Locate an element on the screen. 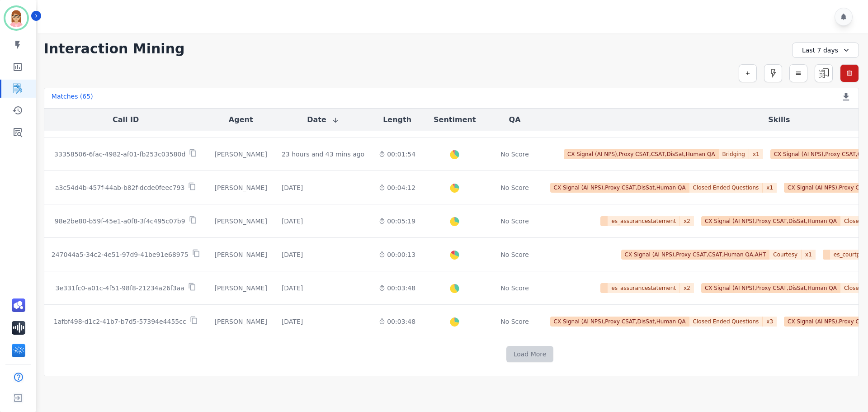 The height and width of the screenshot is (412, 868). p: 33358506-6fac-4982-af01-fb253c03580d is located at coordinates (119, 154).